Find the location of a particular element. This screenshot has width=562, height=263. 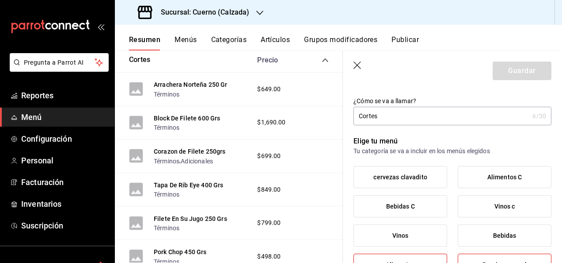

span: $649.00 is located at coordinates (269, 89).